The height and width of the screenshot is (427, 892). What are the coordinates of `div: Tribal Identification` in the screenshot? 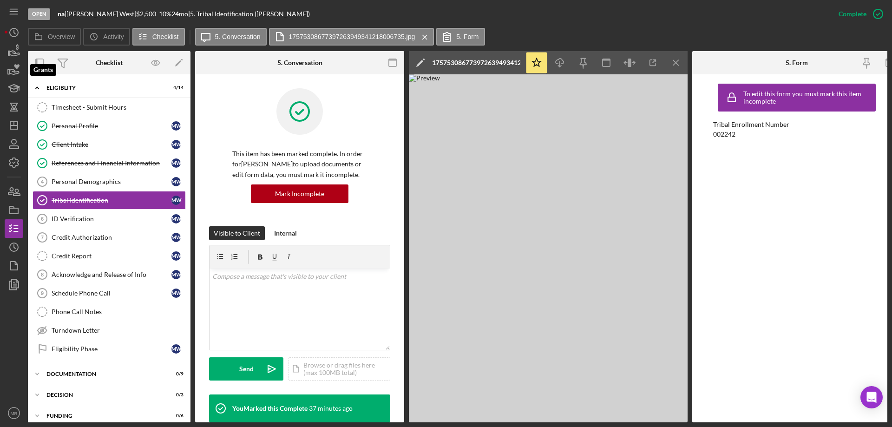 It's located at (112, 200).